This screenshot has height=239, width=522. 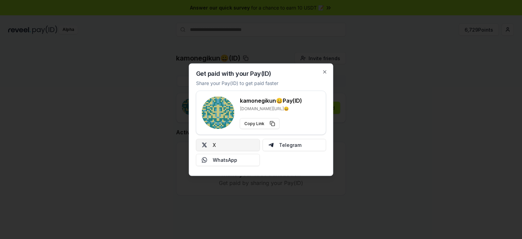 I want to click on button: X, so click(x=228, y=145).